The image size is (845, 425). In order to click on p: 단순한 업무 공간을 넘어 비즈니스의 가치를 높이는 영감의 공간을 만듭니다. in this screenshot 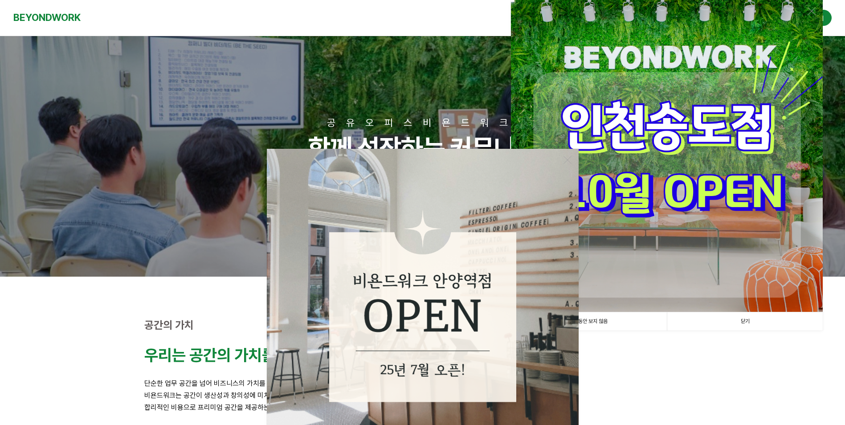, I will do `click(423, 383)`.